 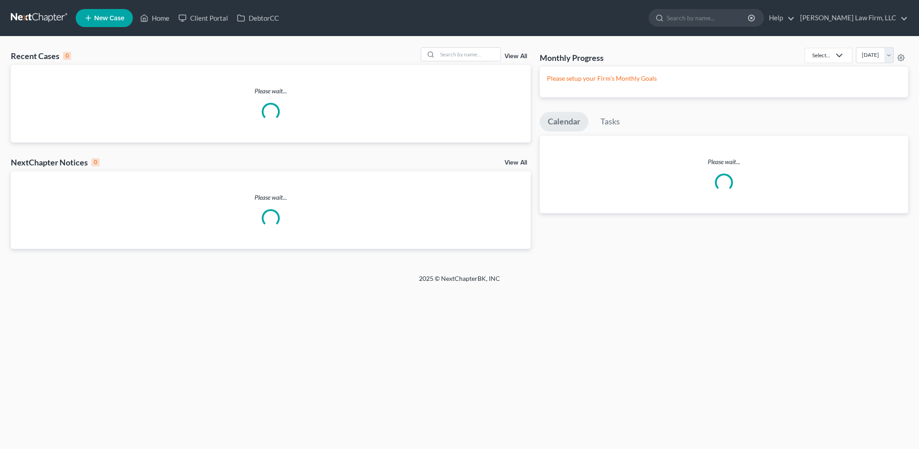 I want to click on a: DebtorCC, so click(x=258, y=18).